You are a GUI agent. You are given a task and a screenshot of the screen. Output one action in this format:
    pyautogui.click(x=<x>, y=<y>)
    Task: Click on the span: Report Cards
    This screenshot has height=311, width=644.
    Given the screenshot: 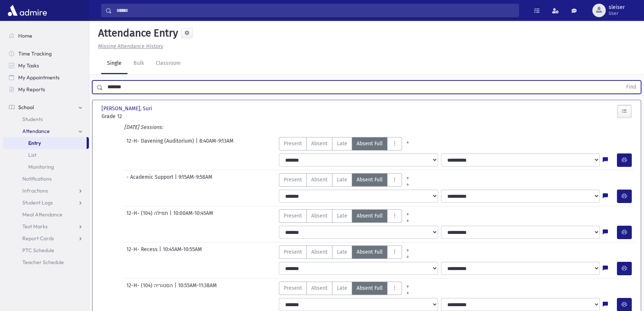 What is the action you would take?
    pyautogui.click(x=38, y=238)
    